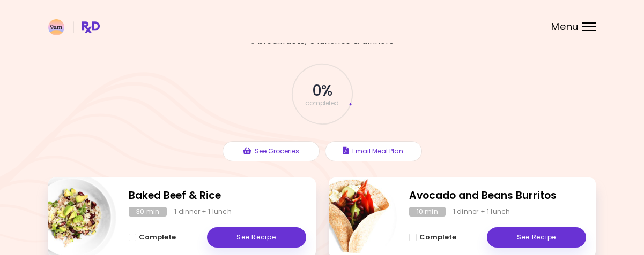  Describe the element at coordinates (271, 151) in the screenshot. I see `button: See Groceries` at that location.